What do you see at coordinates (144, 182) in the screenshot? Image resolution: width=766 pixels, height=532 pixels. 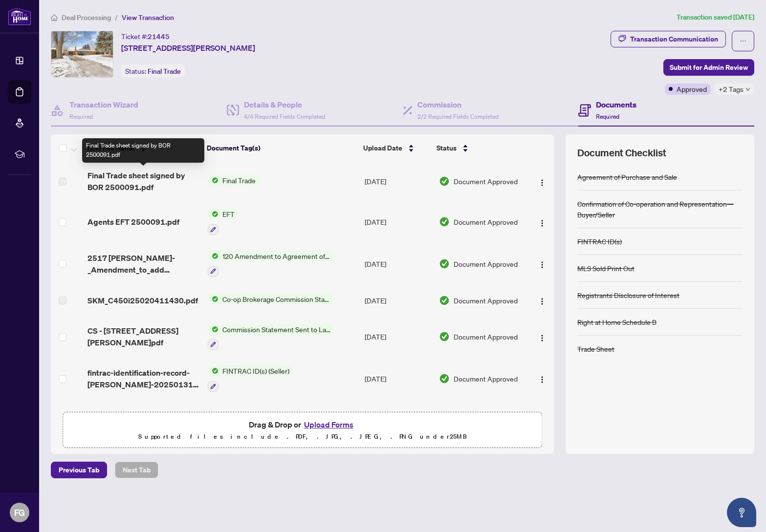 I see `span: Final Trade sheet signed by BOR 2500091.pdf` at bounding box center [144, 182].